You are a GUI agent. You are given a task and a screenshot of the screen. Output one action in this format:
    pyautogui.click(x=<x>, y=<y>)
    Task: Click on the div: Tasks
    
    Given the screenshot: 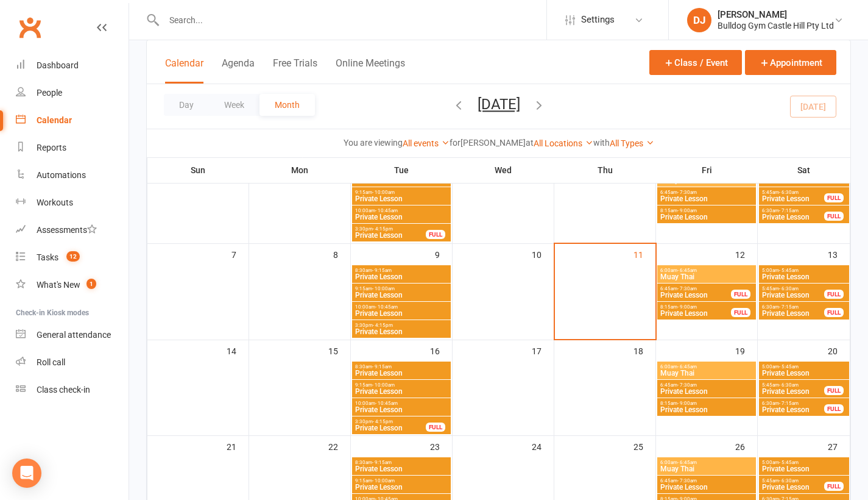 What is the action you would take?
    pyautogui.click(x=48, y=257)
    